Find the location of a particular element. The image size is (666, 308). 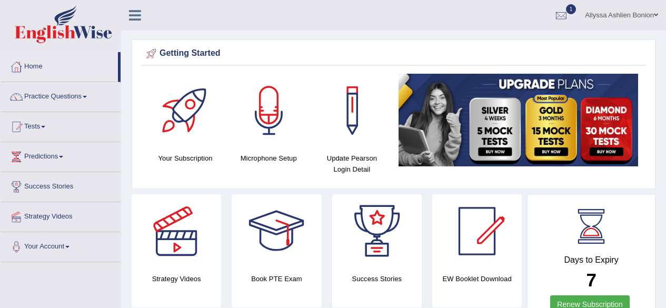

a: Home is located at coordinates (59, 65).